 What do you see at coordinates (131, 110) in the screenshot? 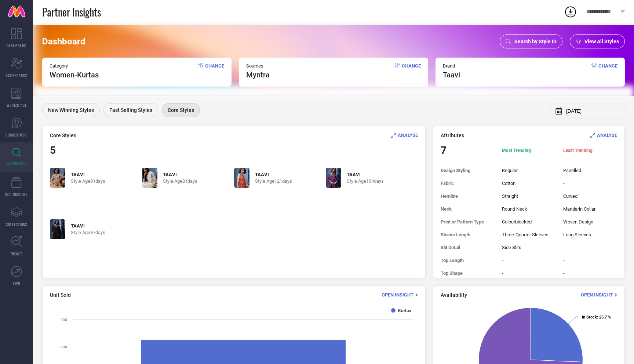
I see `span: Fast Selling Styles` at bounding box center [131, 110].